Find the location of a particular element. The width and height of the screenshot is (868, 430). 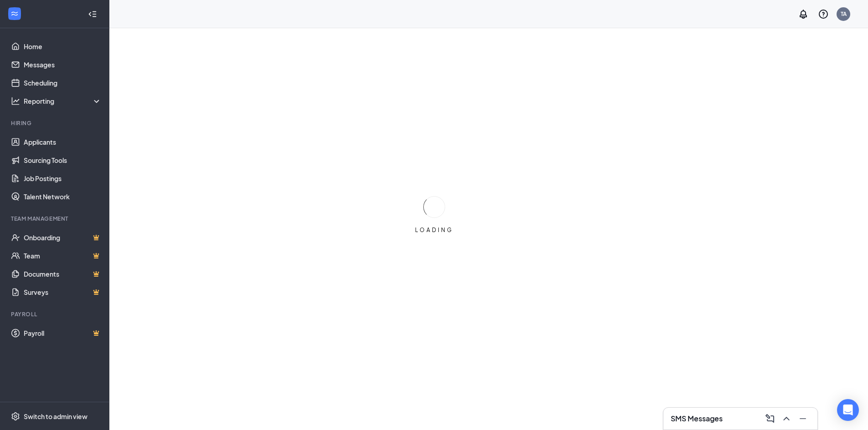

svg: QuestionInfo is located at coordinates (823, 14).